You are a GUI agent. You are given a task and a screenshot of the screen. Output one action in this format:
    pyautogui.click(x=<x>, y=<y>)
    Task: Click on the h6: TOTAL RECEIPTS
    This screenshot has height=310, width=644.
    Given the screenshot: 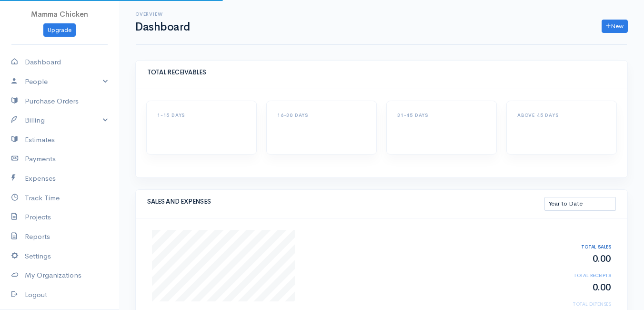 What is the action you would take?
    pyautogui.click(x=577, y=275)
    